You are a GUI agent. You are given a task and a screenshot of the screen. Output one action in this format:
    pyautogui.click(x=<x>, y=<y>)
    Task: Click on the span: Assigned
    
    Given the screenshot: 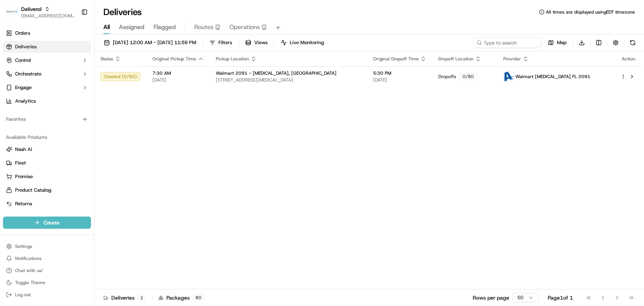 What is the action you would take?
    pyautogui.click(x=132, y=27)
    